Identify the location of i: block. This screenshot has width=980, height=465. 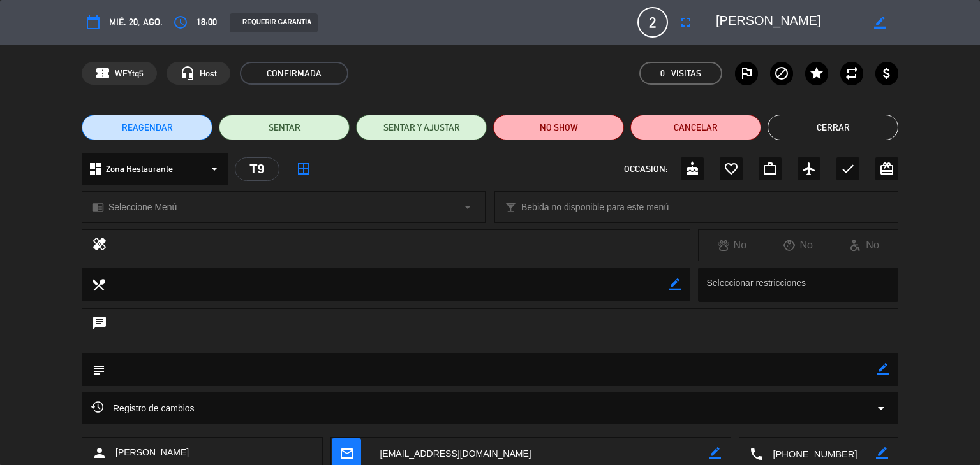
(782, 73).